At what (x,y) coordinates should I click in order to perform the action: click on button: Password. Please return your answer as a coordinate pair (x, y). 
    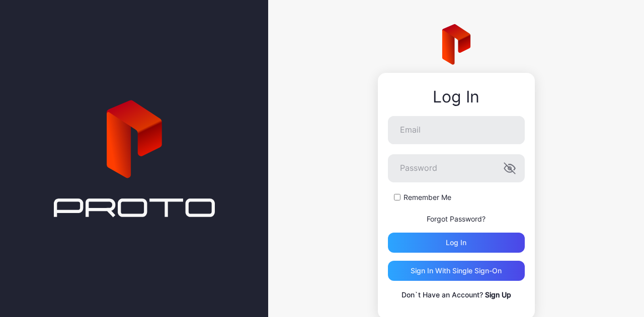
    Looking at the image, I should click on (510, 169).